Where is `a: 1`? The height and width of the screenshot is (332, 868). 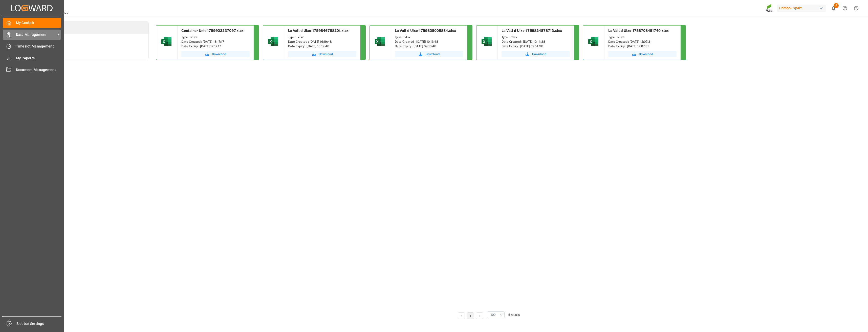 a: 1 is located at coordinates (470, 316).